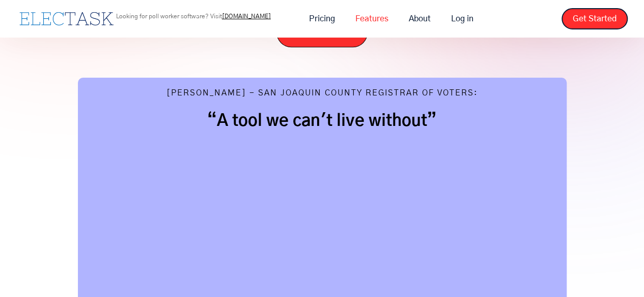 This screenshot has width=644, height=297. I want to click on h2: “A tool we can't live without”, so click(322, 121).